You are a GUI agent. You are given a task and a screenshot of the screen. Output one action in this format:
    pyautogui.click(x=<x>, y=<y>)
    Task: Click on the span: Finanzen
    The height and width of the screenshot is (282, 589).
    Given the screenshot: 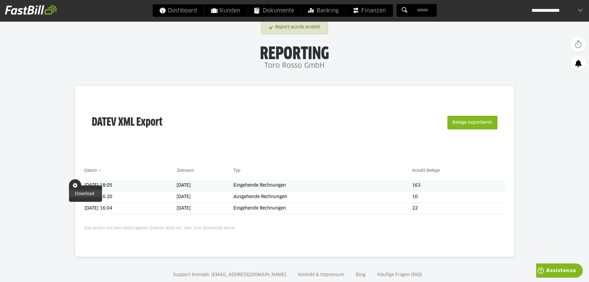 What is the action you would take?
    pyautogui.click(x=369, y=11)
    